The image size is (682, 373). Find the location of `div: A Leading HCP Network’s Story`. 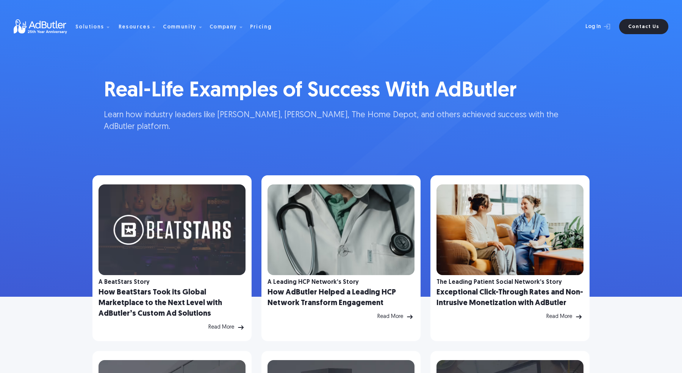

div: A Leading HCP Network’s Story is located at coordinates (313, 282).